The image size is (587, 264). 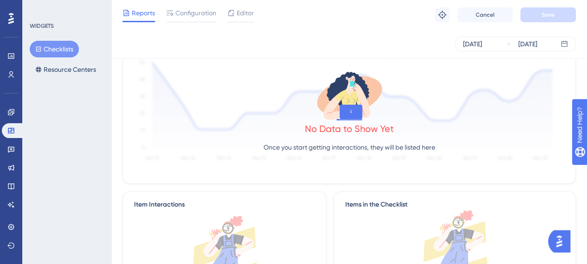 What do you see at coordinates (65, 70) in the screenshot?
I see `button: Resource Centers` at bounding box center [65, 70].